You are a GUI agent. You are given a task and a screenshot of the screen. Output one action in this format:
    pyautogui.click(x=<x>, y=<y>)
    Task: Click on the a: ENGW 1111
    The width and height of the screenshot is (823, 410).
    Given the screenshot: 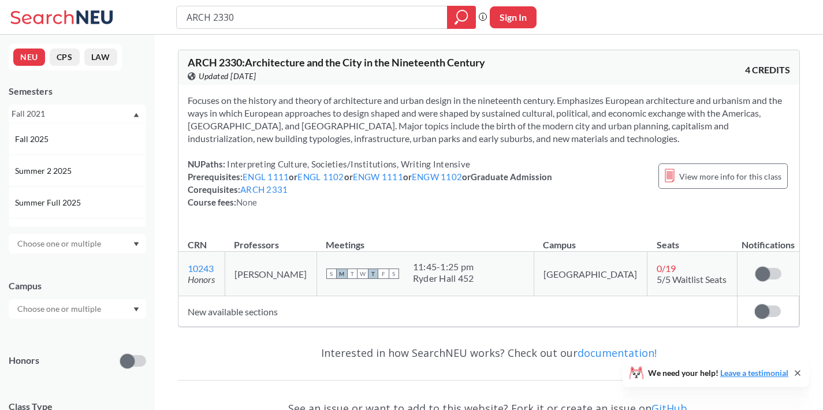 What is the action you would take?
    pyautogui.click(x=378, y=177)
    